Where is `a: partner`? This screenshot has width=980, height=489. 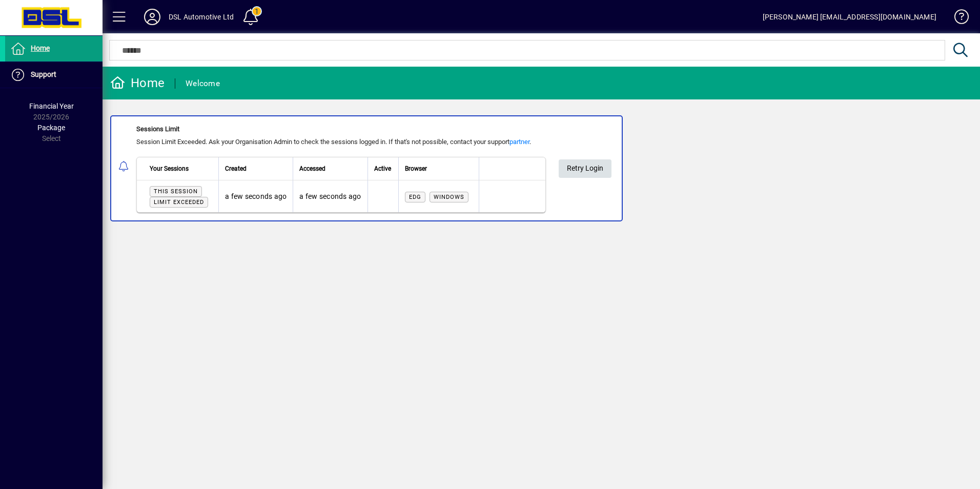 a: partner is located at coordinates (519, 141).